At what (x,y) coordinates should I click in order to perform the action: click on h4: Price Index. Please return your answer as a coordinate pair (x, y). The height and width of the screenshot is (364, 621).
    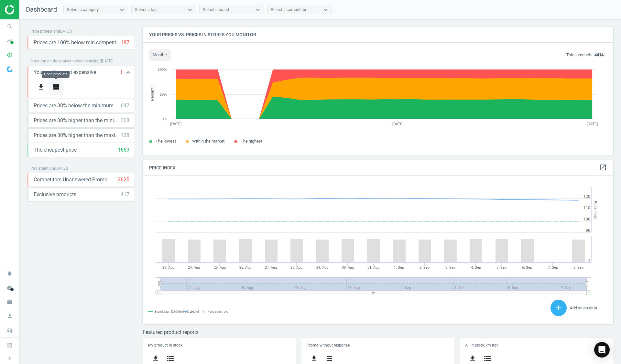
    Looking at the image, I should click on (378, 168).